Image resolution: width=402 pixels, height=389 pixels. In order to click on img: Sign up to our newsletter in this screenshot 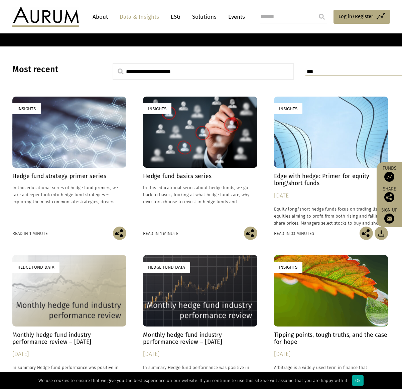, I will do `click(389, 219)`.